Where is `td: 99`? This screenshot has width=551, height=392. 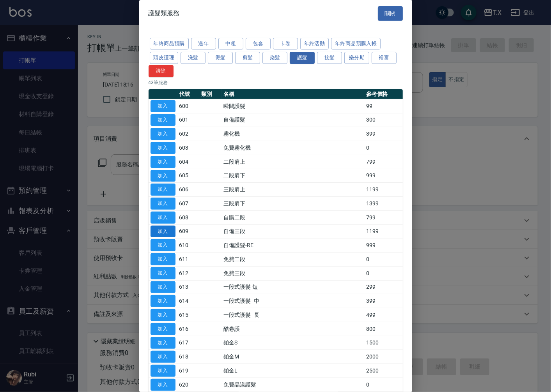
td: 99 is located at coordinates (383, 106).